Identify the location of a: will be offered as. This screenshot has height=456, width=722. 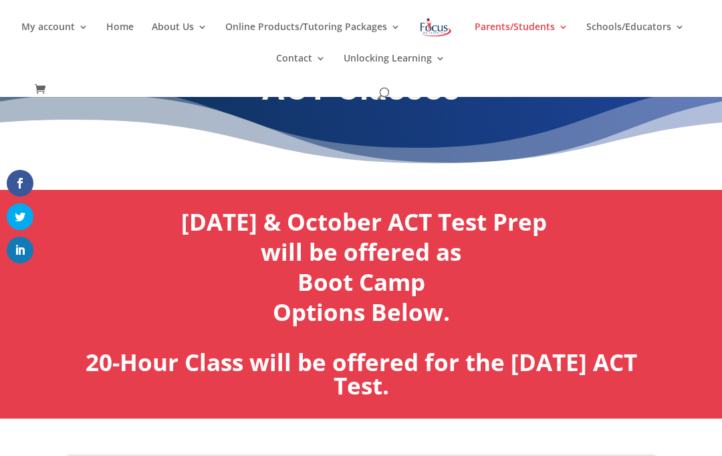
(361, 251).